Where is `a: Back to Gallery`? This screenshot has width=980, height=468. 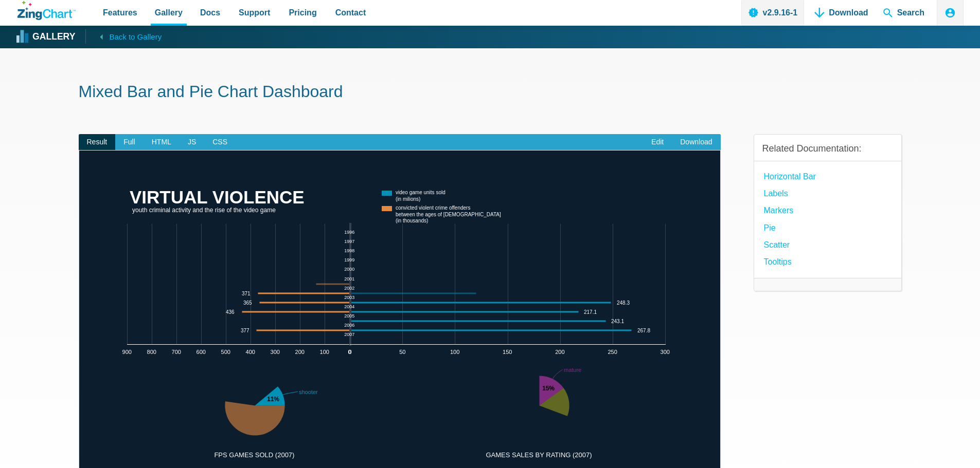 a: Back to Gallery is located at coordinates (124, 36).